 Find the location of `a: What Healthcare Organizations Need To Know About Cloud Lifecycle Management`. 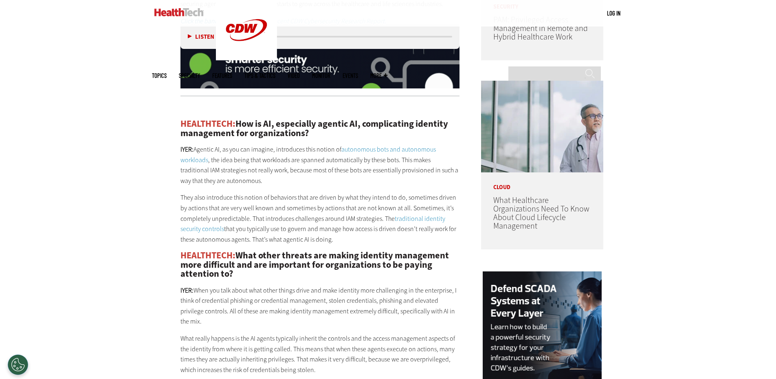

a: What Healthcare Organizations Need To Know About Cloud Lifecycle Management is located at coordinates (541, 213).